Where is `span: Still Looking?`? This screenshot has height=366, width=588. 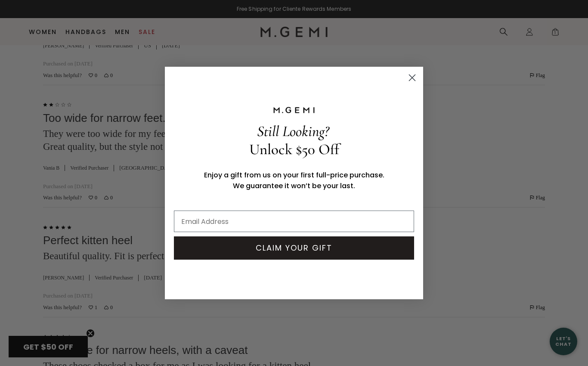 span: Still Looking? is located at coordinates (293, 131).